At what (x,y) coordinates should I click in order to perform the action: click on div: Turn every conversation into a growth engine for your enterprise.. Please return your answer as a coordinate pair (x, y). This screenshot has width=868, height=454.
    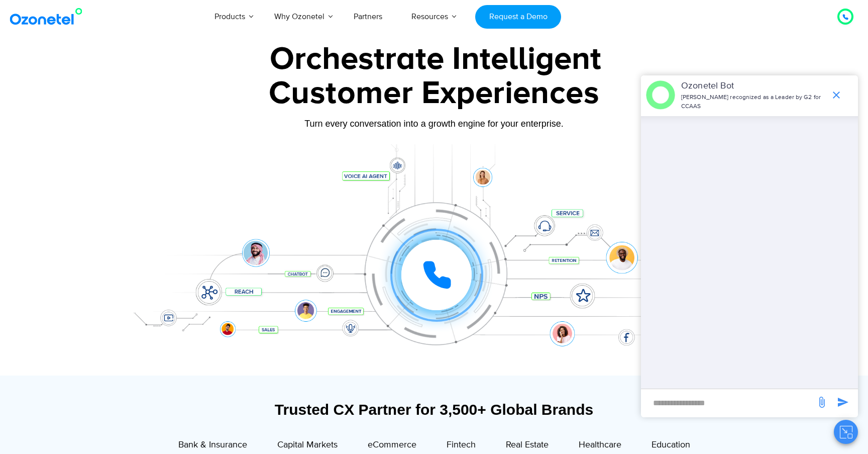
    Looking at the image, I should click on (434, 124).